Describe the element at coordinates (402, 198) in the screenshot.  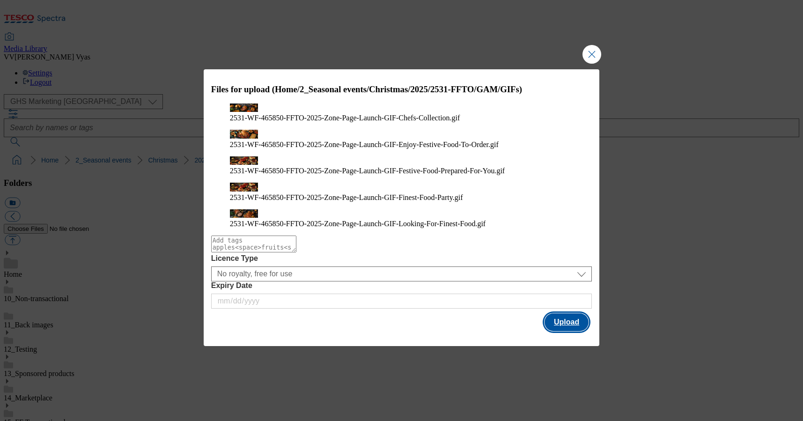
I see `figcaption: 2531-WF-465850-FFTO-2025-Zone-Page-Launch-GIF-Finest-Food-Party.gif` at that location.